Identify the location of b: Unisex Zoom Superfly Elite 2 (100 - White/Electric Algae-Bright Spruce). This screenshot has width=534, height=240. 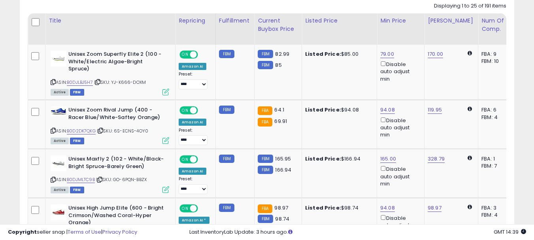
(116, 62).